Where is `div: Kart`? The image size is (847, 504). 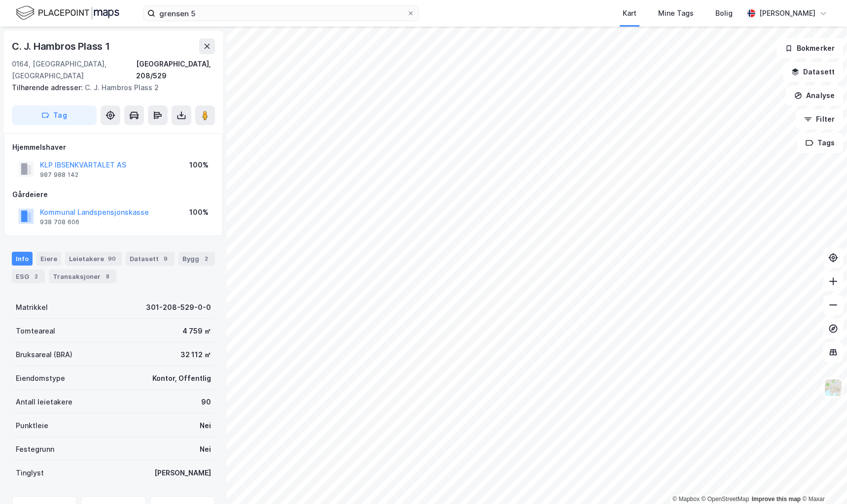
div: Kart is located at coordinates (630, 14).